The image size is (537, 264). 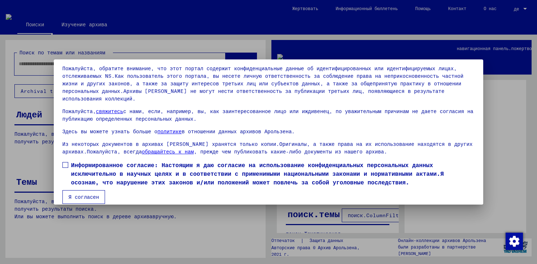 I want to click on a: свяжитесь, so click(x=110, y=111).